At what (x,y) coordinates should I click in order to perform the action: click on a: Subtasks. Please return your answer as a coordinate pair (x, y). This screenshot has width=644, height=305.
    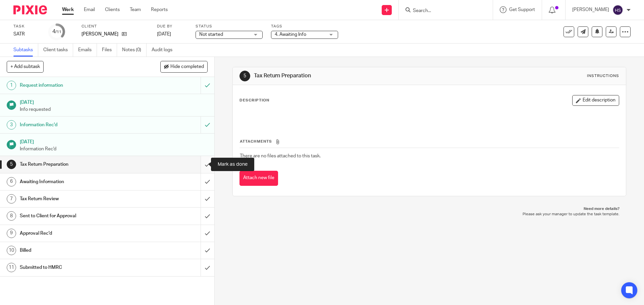
    Looking at the image, I should click on (26, 50).